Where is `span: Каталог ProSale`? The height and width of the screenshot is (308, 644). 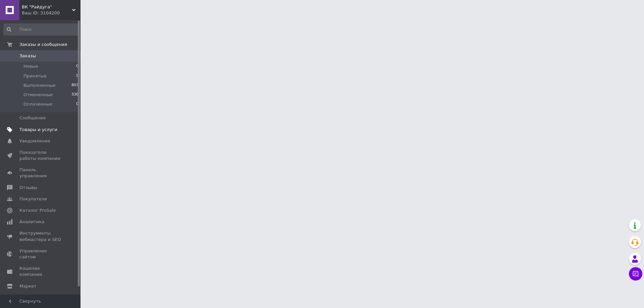 span: Каталог ProSale is located at coordinates (38, 210).